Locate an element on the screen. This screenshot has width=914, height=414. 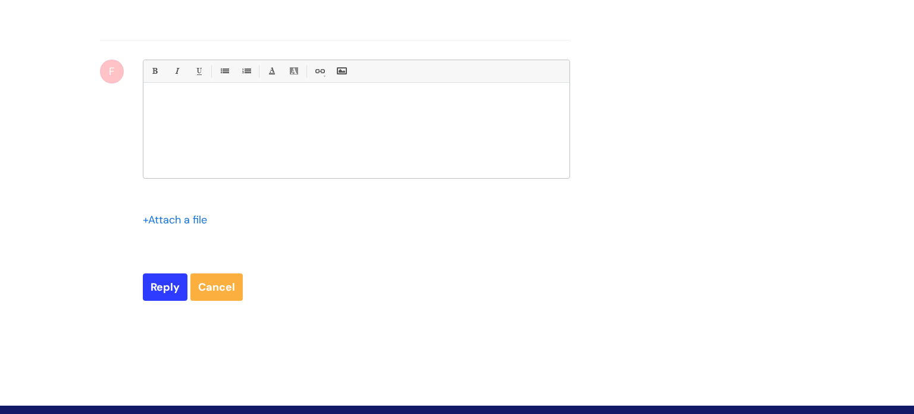
a: Link is located at coordinates (319, 71).